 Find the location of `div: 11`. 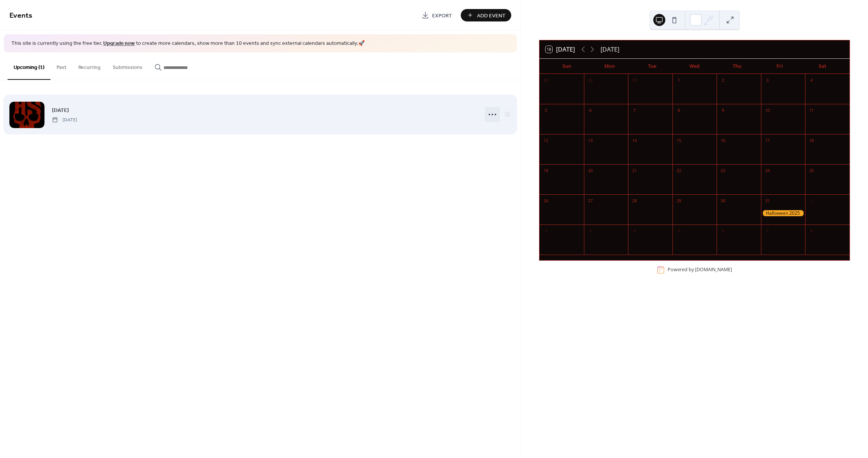

div: 11 is located at coordinates (812, 111).